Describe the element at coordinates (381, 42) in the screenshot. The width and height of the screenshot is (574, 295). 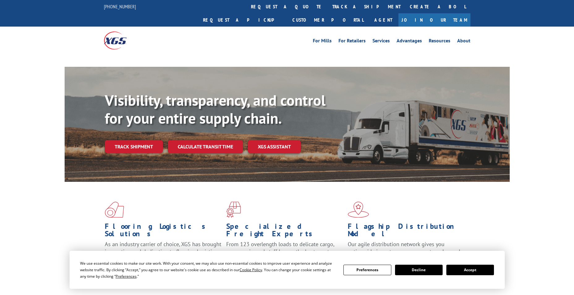
I see `a: Services` at that location.